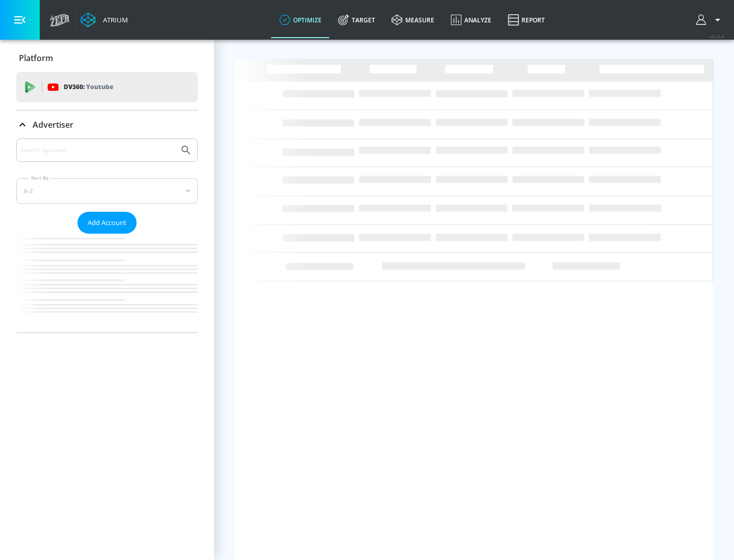 The width and height of the screenshot is (734, 560). What do you see at coordinates (107, 58) in the screenshot?
I see `div: Platform` at bounding box center [107, 58].